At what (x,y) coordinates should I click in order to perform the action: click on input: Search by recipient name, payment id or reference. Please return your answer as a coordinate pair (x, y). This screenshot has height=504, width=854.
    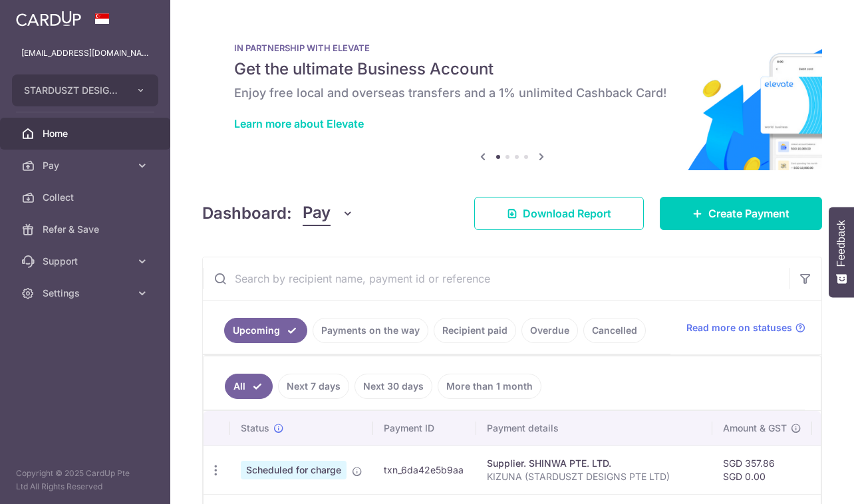
    Looking at the image, I should click on (496, 279).